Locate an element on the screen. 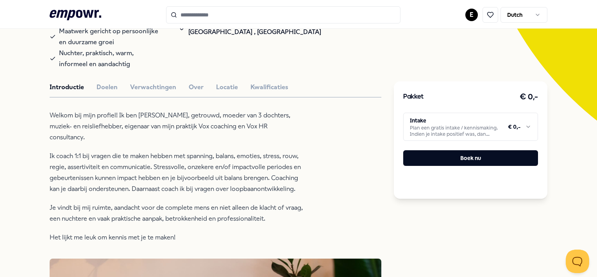 This screenshot has width=597, height=277. button: Doelen is located at coordinates (107, 87).